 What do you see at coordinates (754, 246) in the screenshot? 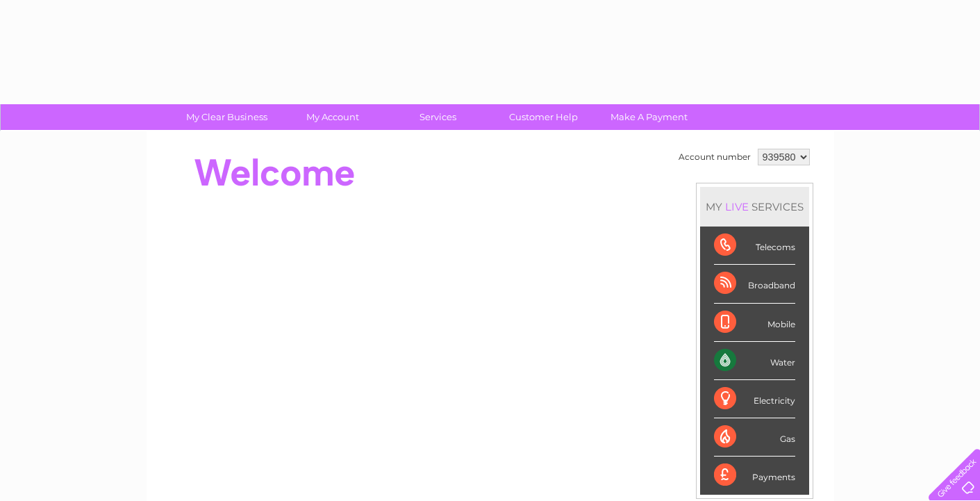
I see `div: Telecoms` at bounding box center [754, 246].